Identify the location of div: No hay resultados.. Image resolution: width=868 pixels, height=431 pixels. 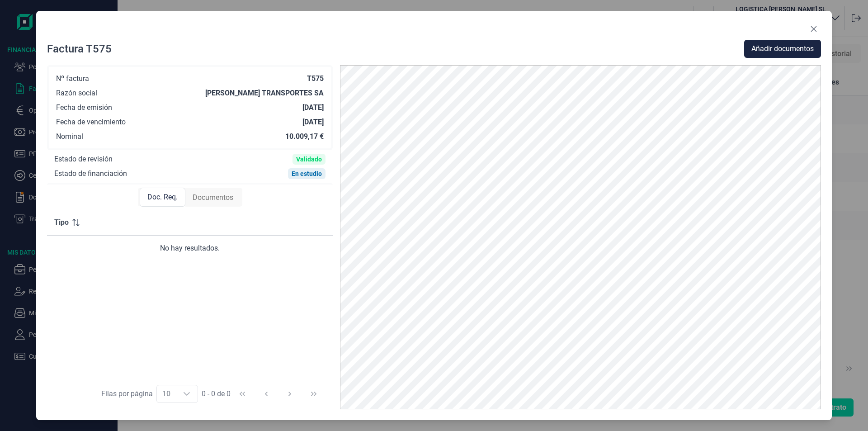
(190, 248).